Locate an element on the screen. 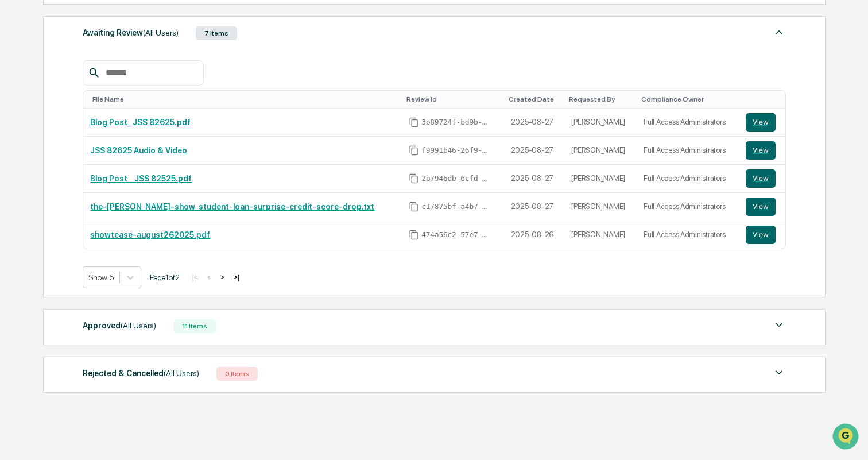 The width and height of the screenshot is (868, 460). input: Clear is located at coordinates (109, 58).